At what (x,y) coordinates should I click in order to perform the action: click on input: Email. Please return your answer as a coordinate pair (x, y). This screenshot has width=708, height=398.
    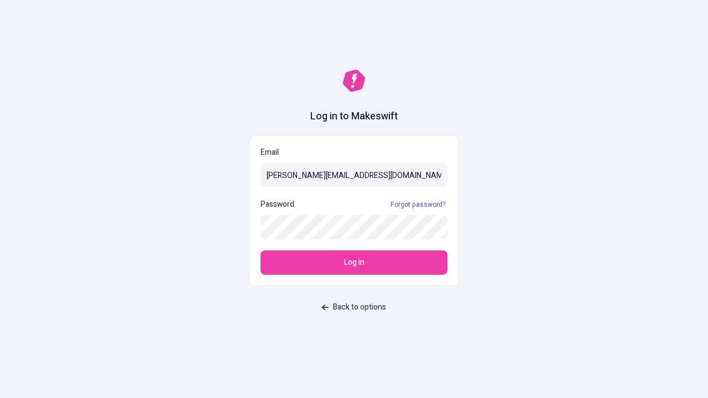
    Looking at the image, I should click on (354, 175).